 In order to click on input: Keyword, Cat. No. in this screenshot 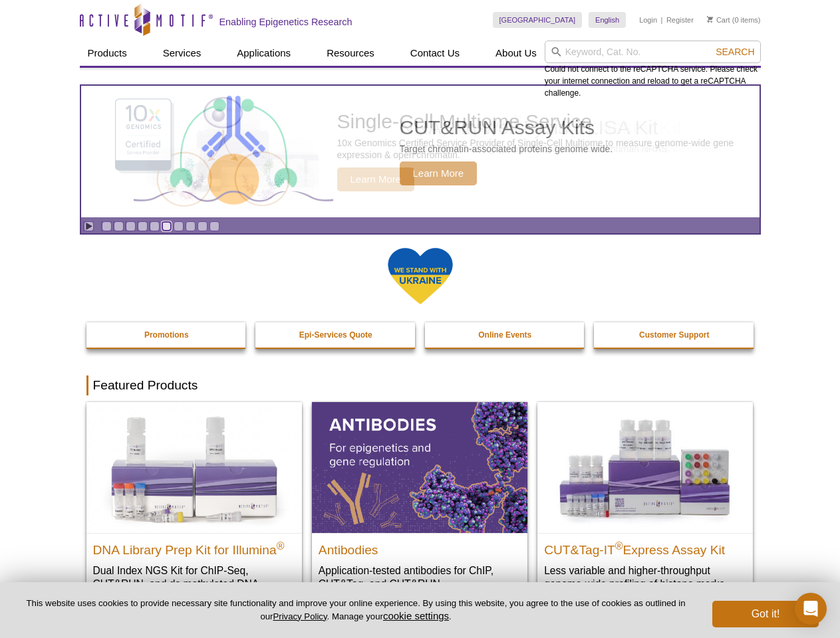, I will do `click(652, 51)`.